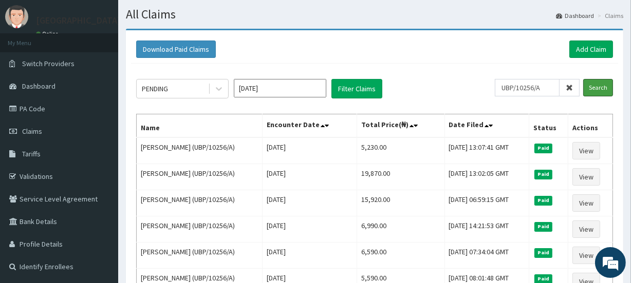 The image size is (631, 283). What do you see at coordinates (181, 17) in the screenshot?
I see `div: Minimize live chat window` at bounding box center [181, 17].